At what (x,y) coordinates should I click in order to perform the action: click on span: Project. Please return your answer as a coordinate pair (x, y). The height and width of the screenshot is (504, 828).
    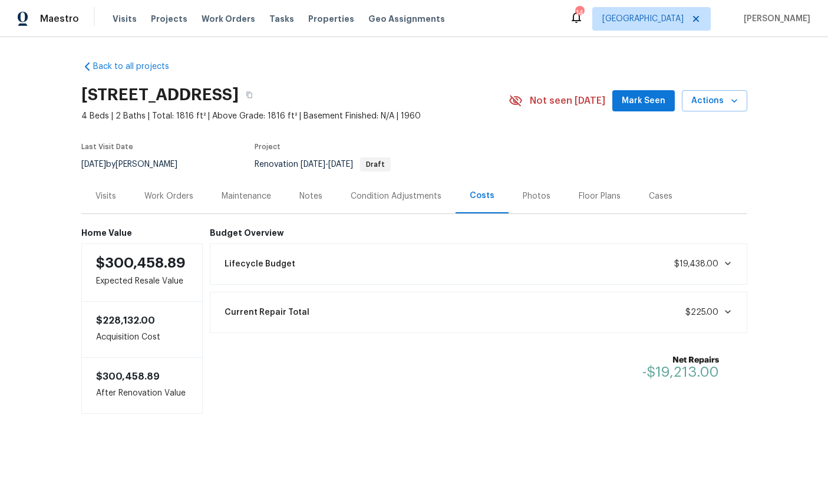
    Looking at the image, I should click on (268, 147).